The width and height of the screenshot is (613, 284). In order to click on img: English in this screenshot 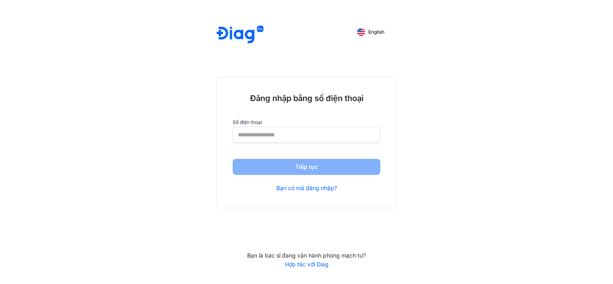, I will do `click(361, 32)`.